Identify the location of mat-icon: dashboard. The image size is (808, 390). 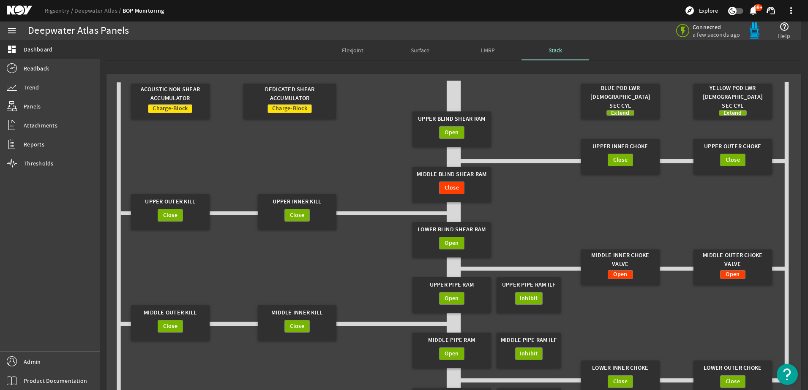
(12, 49).